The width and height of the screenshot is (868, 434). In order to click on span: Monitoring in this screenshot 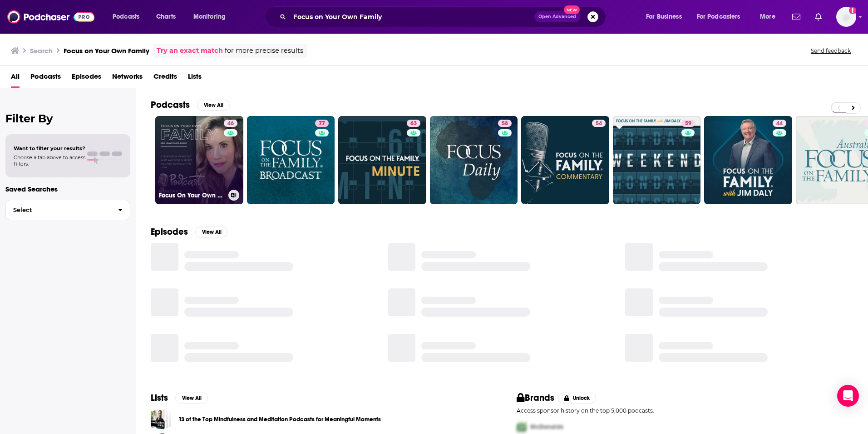, I will do `click(209, 17)`.